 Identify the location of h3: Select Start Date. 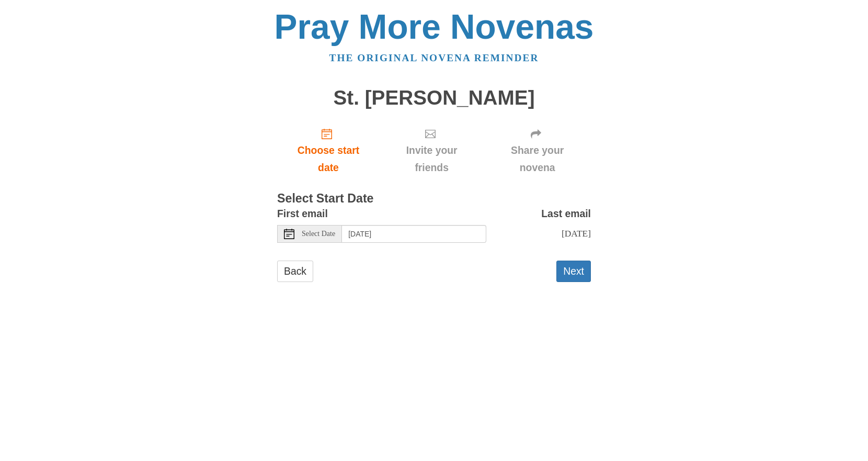
(434, 199).